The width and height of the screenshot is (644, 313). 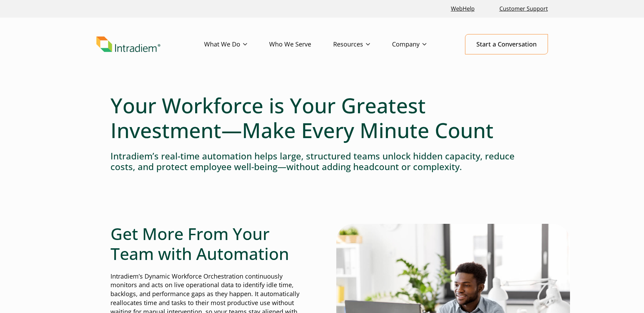 What do you see at coordinates (209, 244) in the screenshot?
I see `h2: Get More From Your Team with Automation` at bounding box center [209, 244].